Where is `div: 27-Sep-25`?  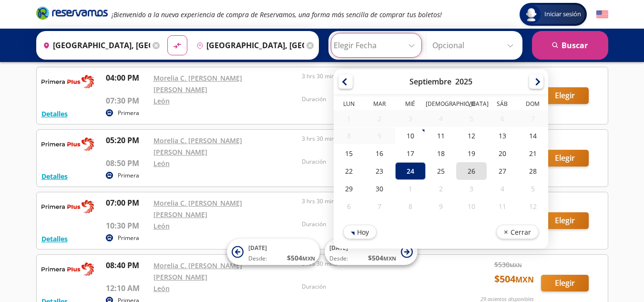 div: 27-Sep-25 is located at coordinates (502, 171).